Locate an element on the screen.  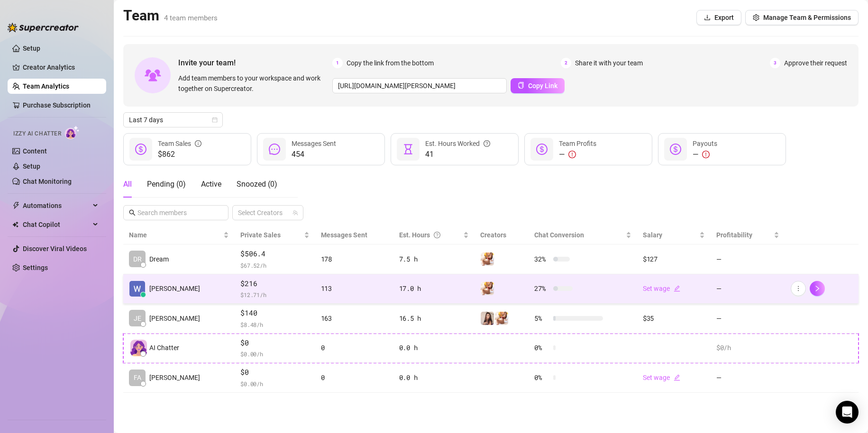
a: Purchase Subscription is located at coordinates (61, 105).